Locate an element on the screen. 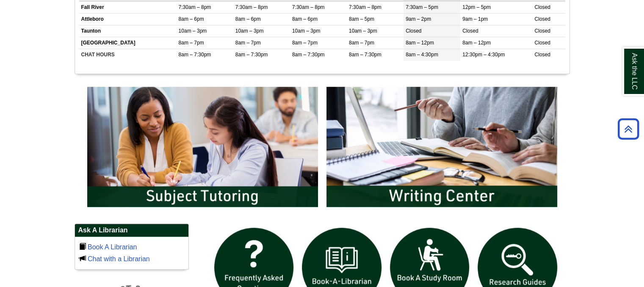 This screenshot has width=644, height=287. td: Taunton is located at coordinates (128, 31).